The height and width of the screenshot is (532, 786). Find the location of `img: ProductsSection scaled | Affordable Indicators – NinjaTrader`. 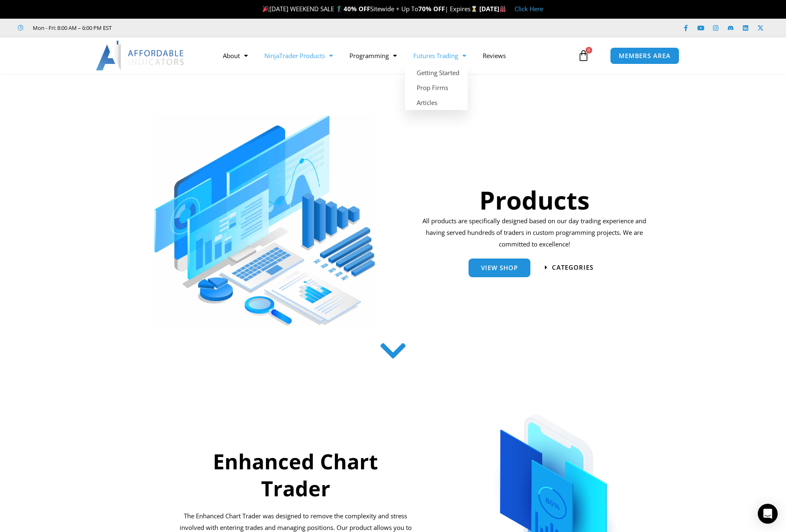

img: ProductsSection scaled | Affordable Indicators – NinjaTrader is located at coordinates (265, 220).